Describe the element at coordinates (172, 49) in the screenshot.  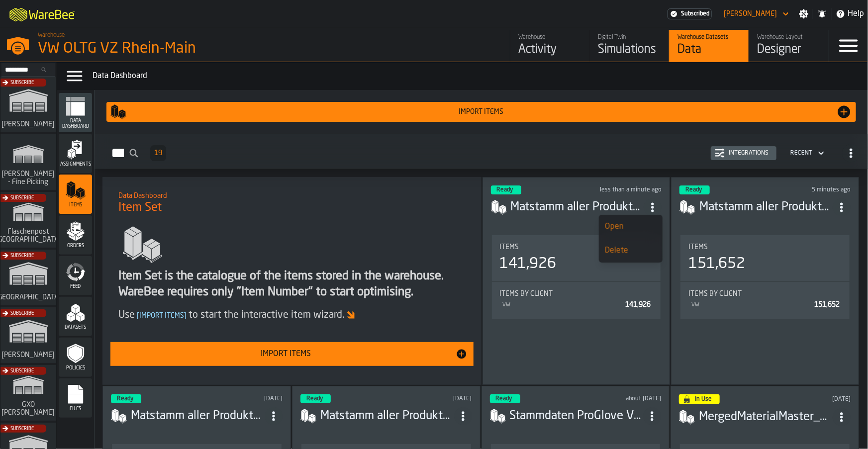
I see `div: VW OLTG VZ Rhein-Main` at that location.